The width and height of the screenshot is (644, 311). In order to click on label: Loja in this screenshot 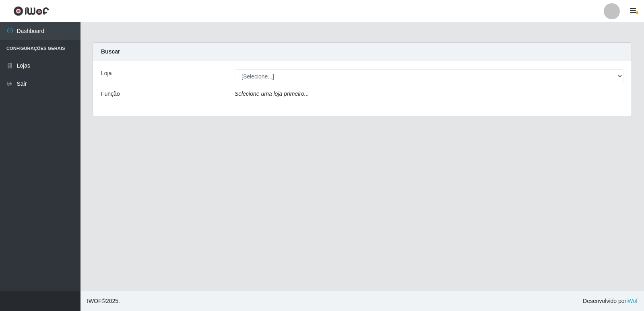, I will do `click(106, 73)`.